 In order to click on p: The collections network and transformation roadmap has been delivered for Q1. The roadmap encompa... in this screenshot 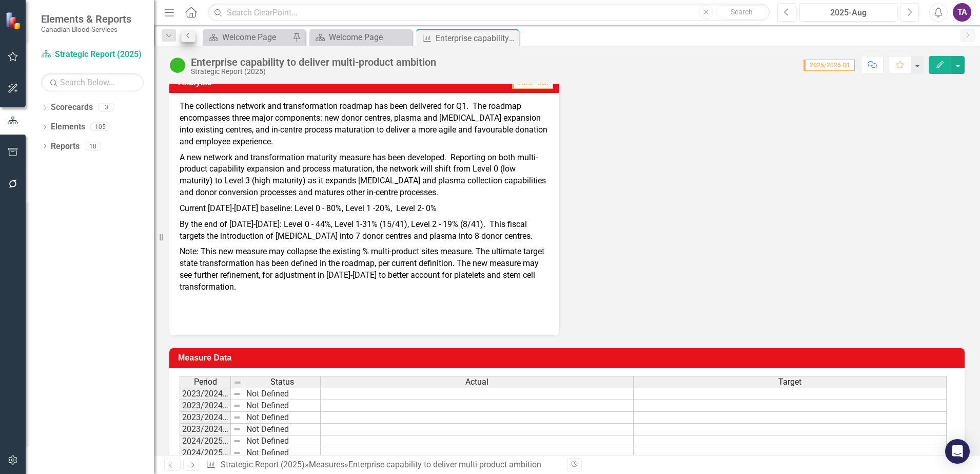, I will do `click(364, 125)`.